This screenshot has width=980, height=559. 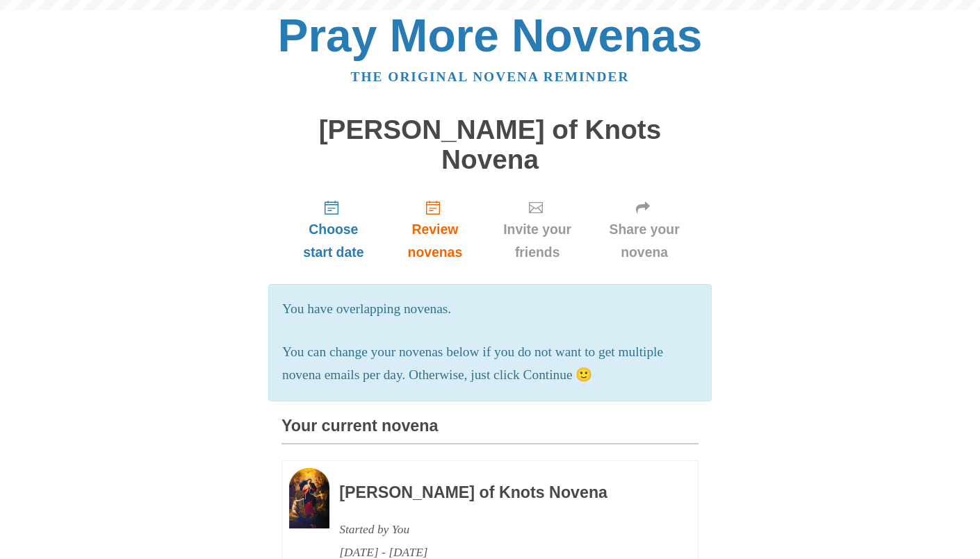 What do you see at coordinates (499, 529) in the screenshot?
I see `div: Started by You` at bounding box center [499, 529].